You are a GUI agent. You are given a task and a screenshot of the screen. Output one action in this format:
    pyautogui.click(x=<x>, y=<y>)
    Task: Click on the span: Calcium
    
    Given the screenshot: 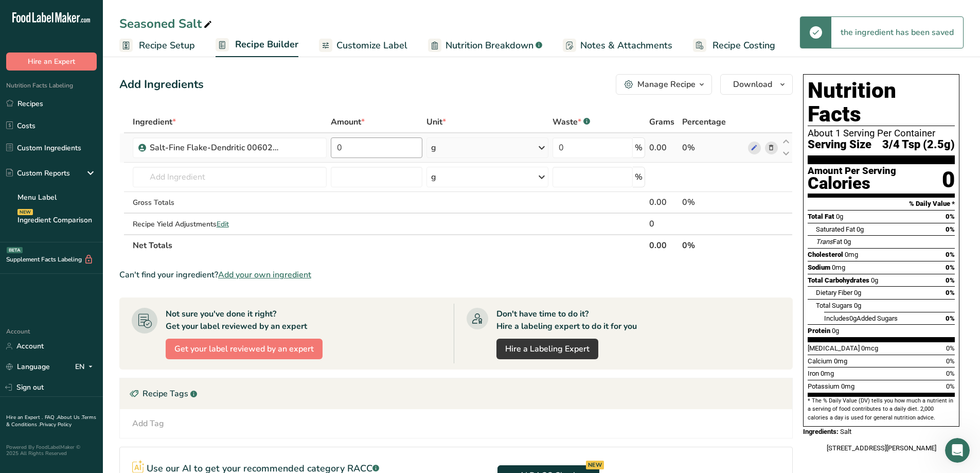 What is the action you would take?
    pyautogui.click(x=820, y=361)
    